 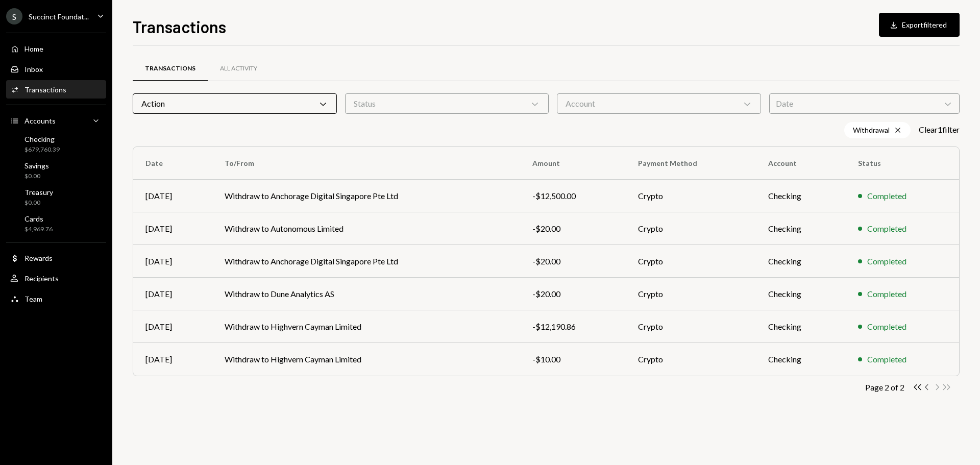 What do you see at coordinates (573, 327) in the screenshot?
I see `div: -$12,190.86` at bounding box center [573, 327].